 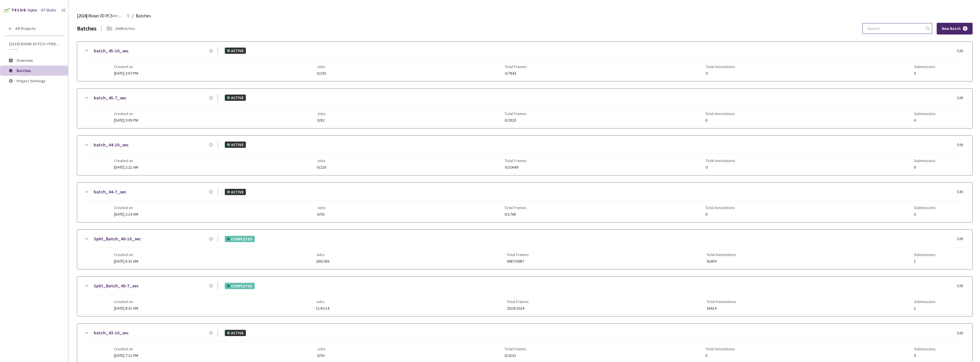 What do you see at coordinates (48, 10) in the screenshot?
I see `div: GT Studio` at bounding box center [48, 10].